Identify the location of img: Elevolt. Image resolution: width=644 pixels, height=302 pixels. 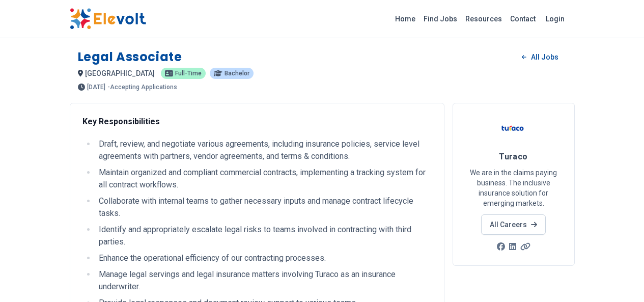
(108, 19).